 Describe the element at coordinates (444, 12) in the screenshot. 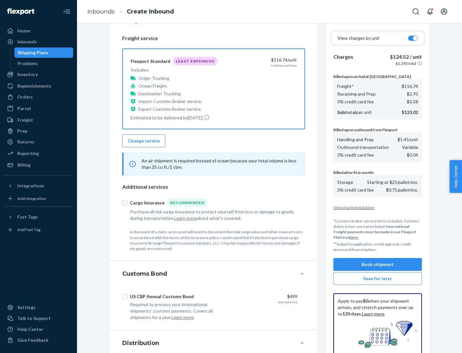

I see `button: Open account menu` at that location.